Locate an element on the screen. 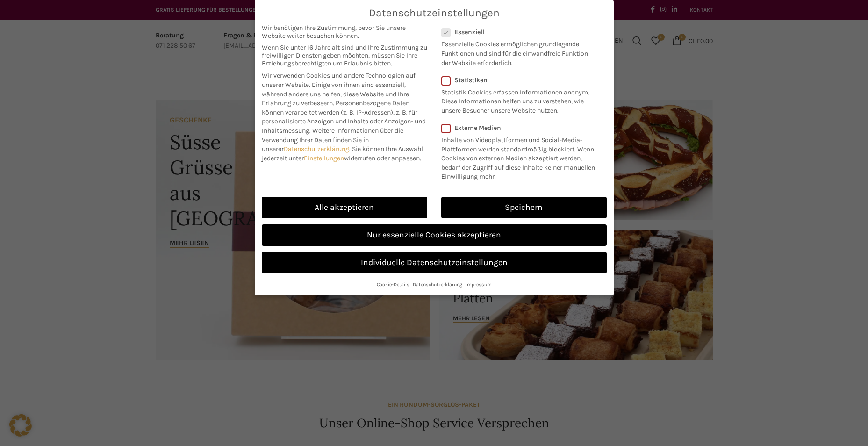 The height and width of the screenshot is (446, 868). span: Datenschutzeinstellungen is located at coordinates (434, 13).